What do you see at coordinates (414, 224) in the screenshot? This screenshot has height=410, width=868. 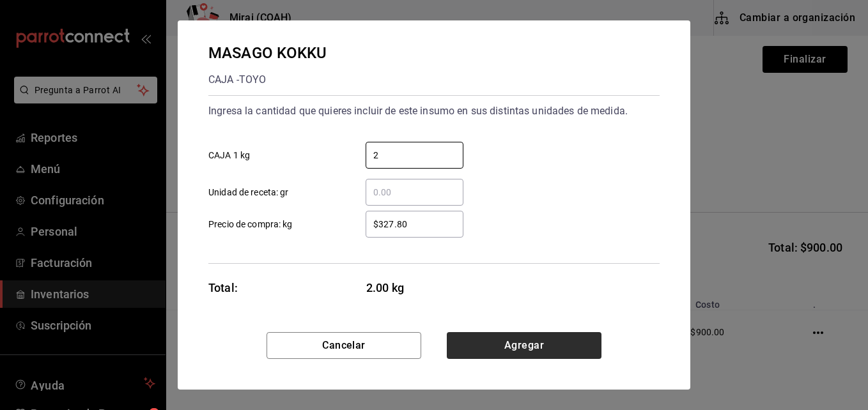 I see `input: Precio de compra: kg` at bounding box center [414, 224].